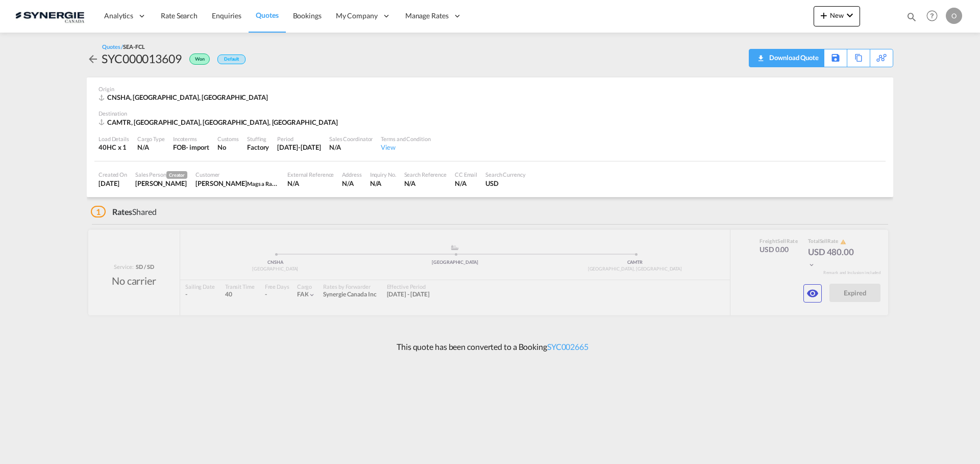 Image resolution: width=980 pixels, height=464 pixels. What do you see at coordinates (229, 138) in the screenshot?
I see `div: Customs` at bounding box center [229, 138].